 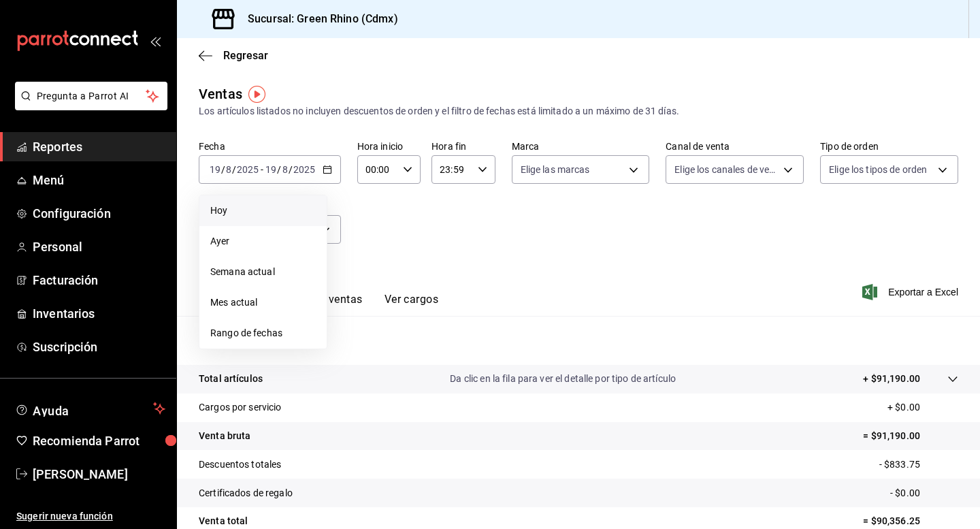 I want to click on p: Cargos por servicio, so click(x=240, y=407).